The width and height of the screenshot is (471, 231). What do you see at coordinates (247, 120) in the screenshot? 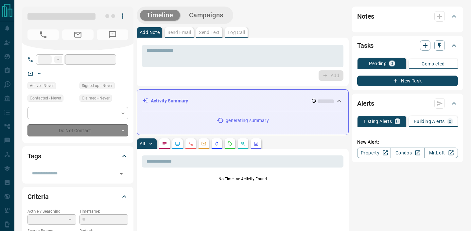
I see `p: generating summary` at bounding box center [247, 120].